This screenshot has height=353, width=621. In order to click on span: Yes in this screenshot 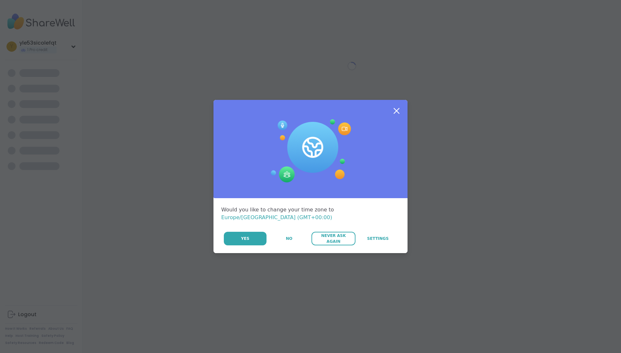, I will do `click(245, 239)`.